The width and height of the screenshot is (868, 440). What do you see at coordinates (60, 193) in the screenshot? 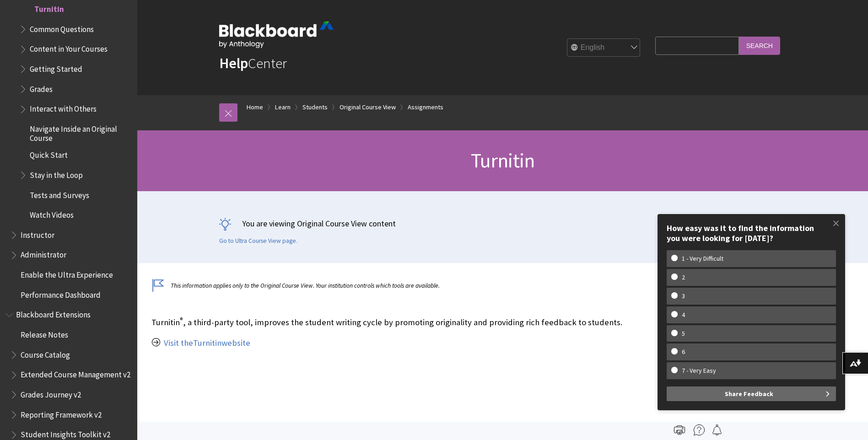
I see `span: Tests and Surveys` at bounding box center [60, 193].